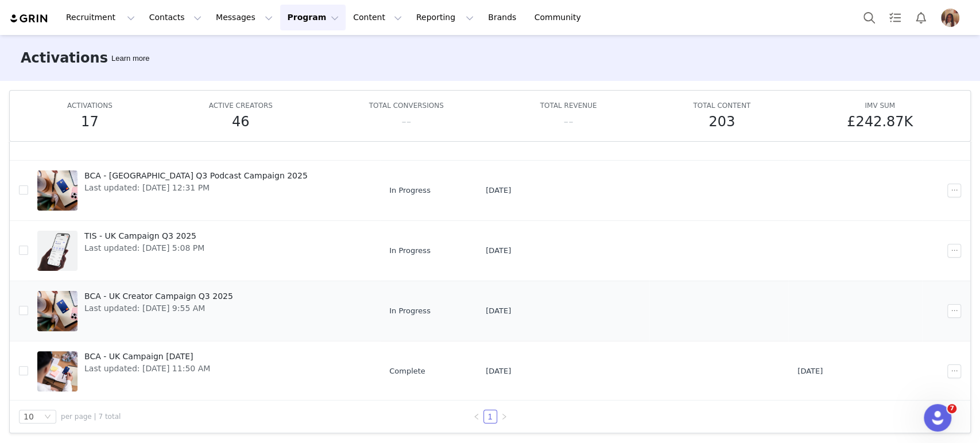  Describe the element at coordinates (89, 122) in the screenshot. I see `h5: 17` at that location.